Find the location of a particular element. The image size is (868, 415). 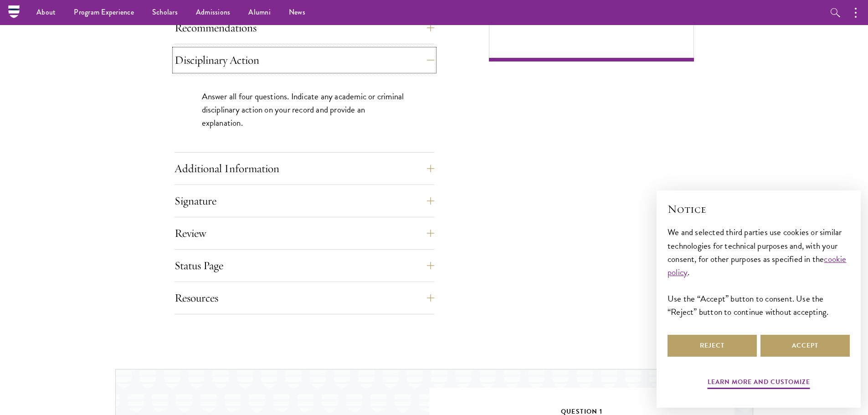

button: Review is located at coordinates (304, 233).